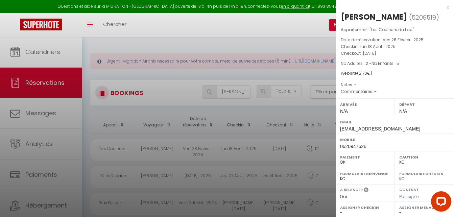 The image size is (454, 217). Describe the element at coordinates (370, 63) in the screenshot. I see `span: Nb Adultes : 2 -` at that location.